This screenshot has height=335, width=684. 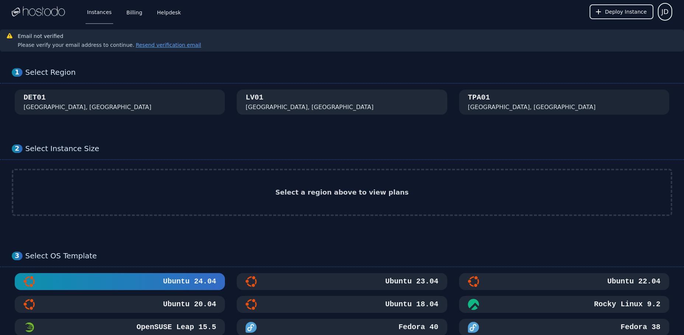 What do you see at coordinates (120, 305) in the screenshot?
I see `button: Ubuntu 20.04Ubuntu 20.04` at bounding box center [120, 305].